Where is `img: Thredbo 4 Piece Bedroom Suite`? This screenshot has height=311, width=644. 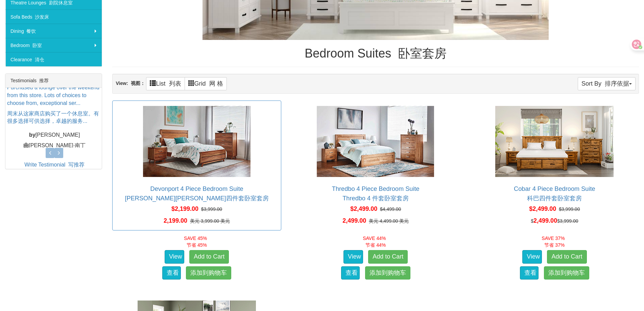
img: Thredbo 4 Piece Bedroom Suite is located at coordinates (375, 142).